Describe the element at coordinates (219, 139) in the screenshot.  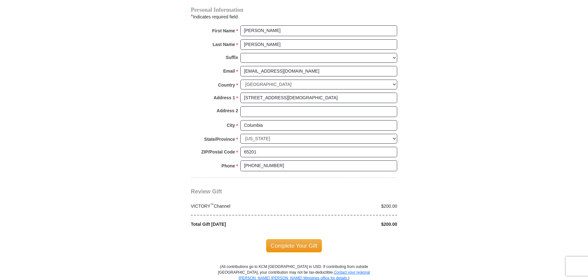
I see `strong: State/Province` at that location.